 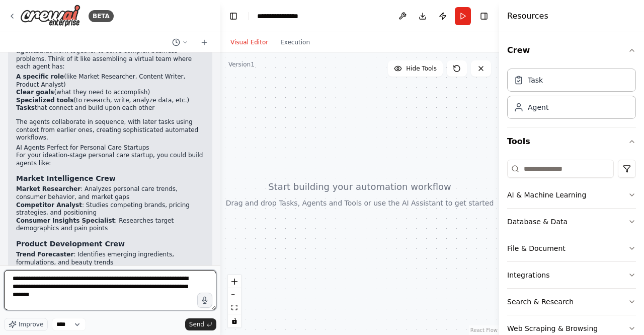 I want to click on li: : Analyzes personal care trends, consumer behavior, and market gaps, so click(x=111, y=193).